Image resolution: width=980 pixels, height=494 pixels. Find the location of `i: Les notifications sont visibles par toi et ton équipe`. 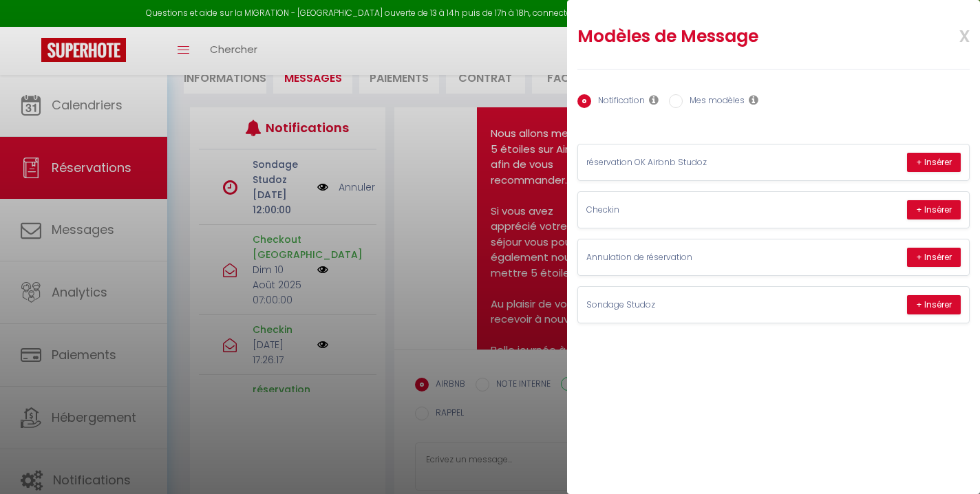

i: Les notifications sont visibles par toi et ton équipe is located at coordinates (654, 100).